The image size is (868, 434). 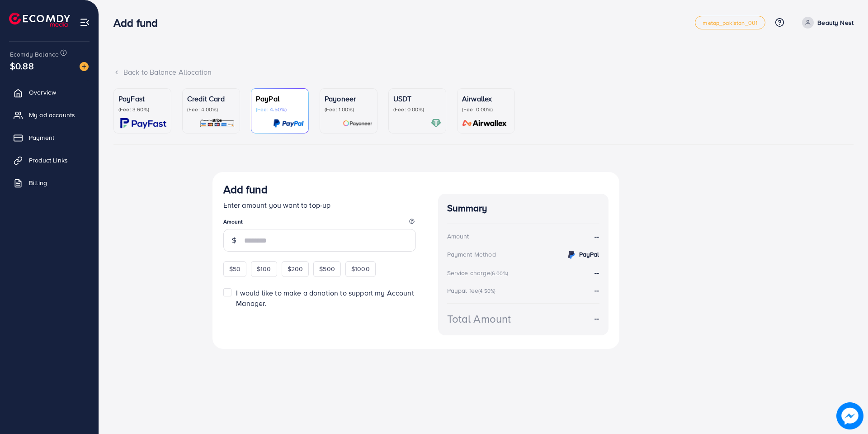 I want to click on div: Total Amount, so click(x=480, y=319).